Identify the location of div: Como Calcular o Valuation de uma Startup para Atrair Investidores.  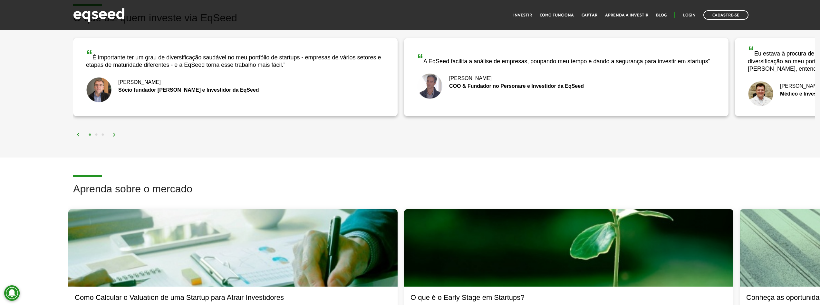
(233, 297).